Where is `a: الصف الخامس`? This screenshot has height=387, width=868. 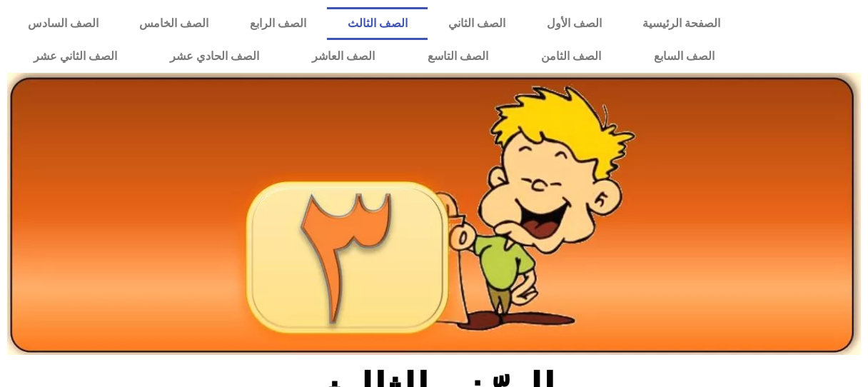 a: الصف الخامس is located at coordinates (174, 23).